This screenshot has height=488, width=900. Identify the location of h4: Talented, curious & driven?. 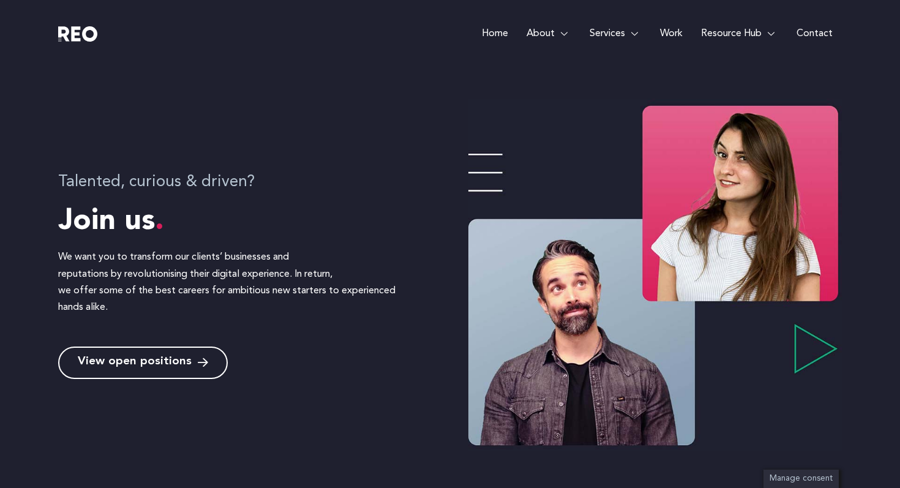
(240, 182).